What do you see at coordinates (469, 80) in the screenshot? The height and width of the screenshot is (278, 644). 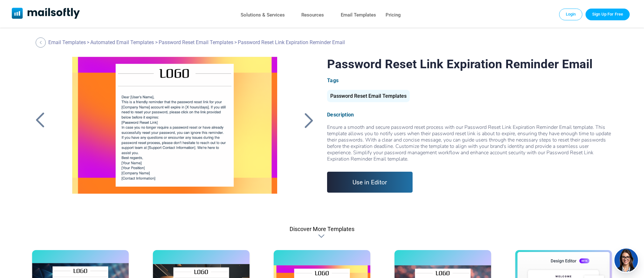 I see `div: Tags` at bounding box center [469, 80].